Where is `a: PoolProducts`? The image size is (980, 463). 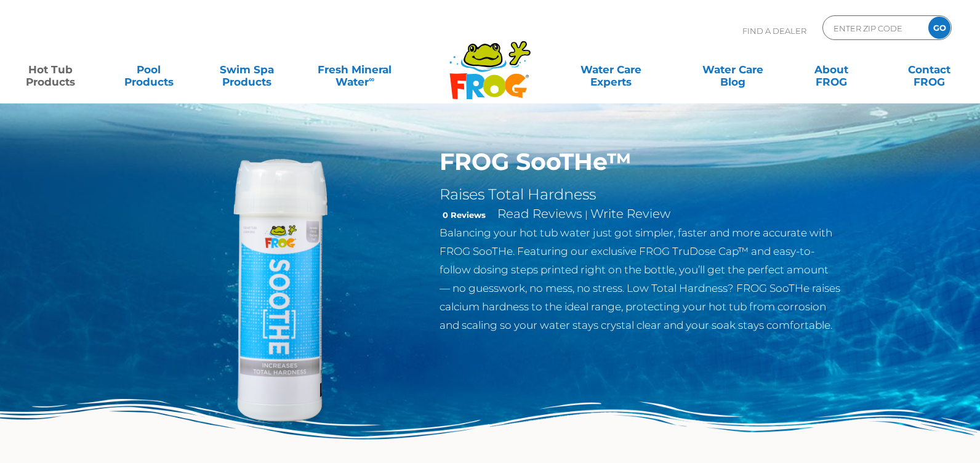
a: PoolProducts is located at coordinates (149, 70).